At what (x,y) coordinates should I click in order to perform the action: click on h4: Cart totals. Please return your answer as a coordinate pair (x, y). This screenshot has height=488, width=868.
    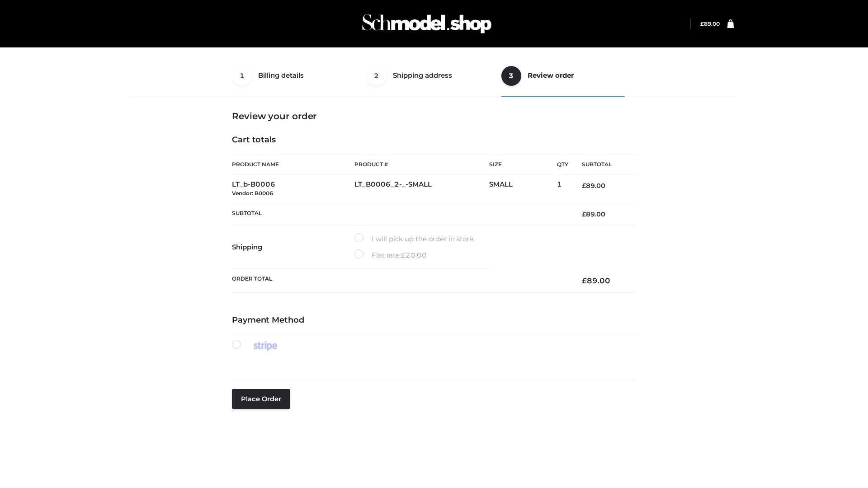
    Looking at the image, I should click on (434, 140).